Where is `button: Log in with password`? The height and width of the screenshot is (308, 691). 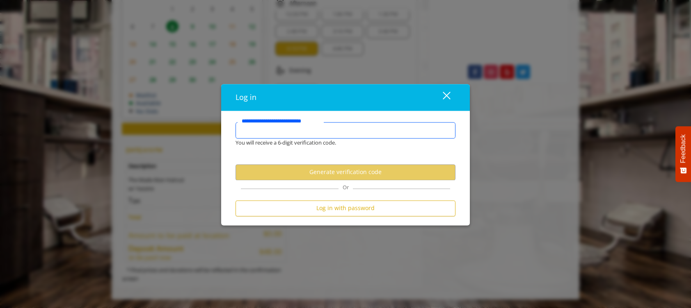 button: Log in with password is located at coordinates (345, 208).